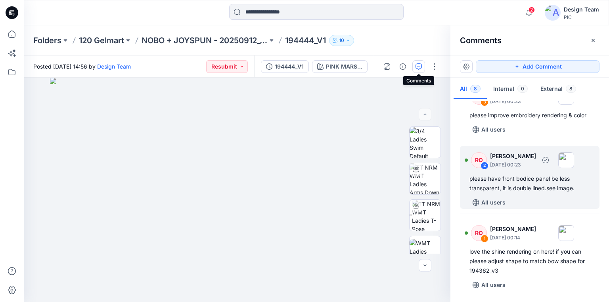 Image resolution: width=609 pixels, height=302 pixels. What do you see at coordinates (425, 251) in the screenshot?
I see `img: WMT Ladies Swim Front` at bounding box center [425, 251].